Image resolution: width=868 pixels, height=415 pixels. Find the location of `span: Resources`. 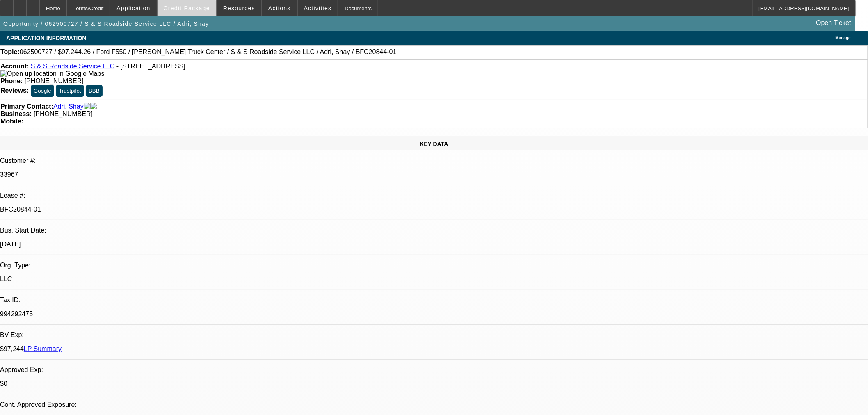

span: Resources is located at coordinates (239, 8).